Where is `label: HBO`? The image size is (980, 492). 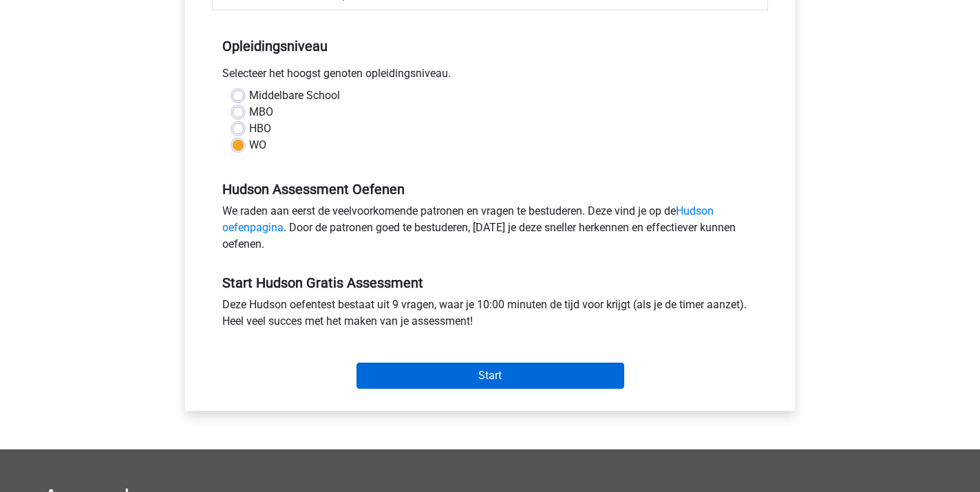
label: HBO is located at coordinates (260, 129).